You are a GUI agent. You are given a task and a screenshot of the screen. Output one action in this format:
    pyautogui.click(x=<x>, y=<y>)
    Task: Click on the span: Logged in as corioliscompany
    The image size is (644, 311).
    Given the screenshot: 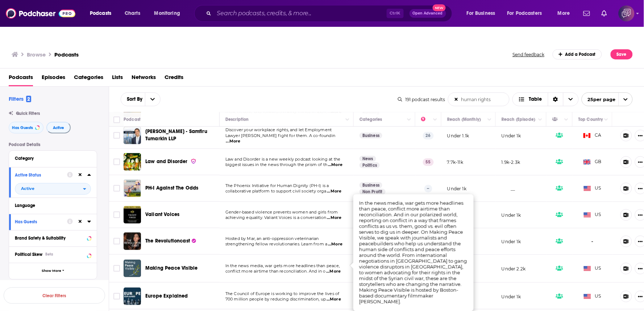 What is the action you would take?
    pyautogui.click(x=627, y=14)
    